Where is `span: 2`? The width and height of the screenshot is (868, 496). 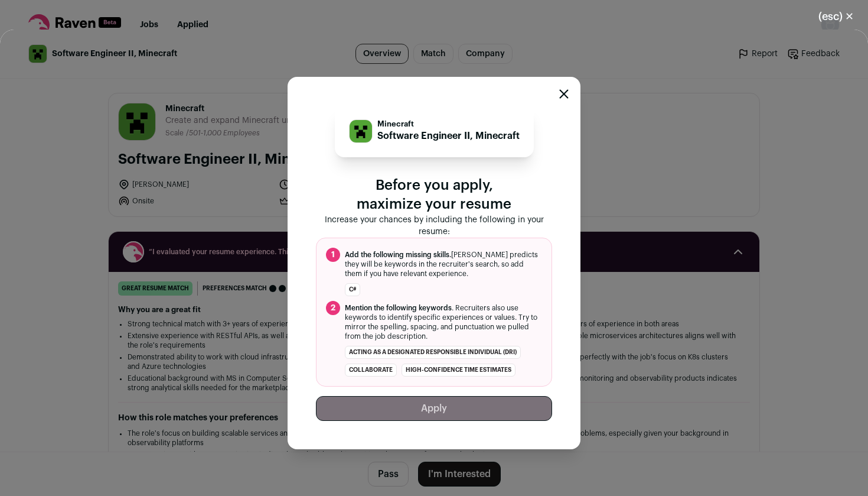
span: 2 is located at coordinates (333, 308).